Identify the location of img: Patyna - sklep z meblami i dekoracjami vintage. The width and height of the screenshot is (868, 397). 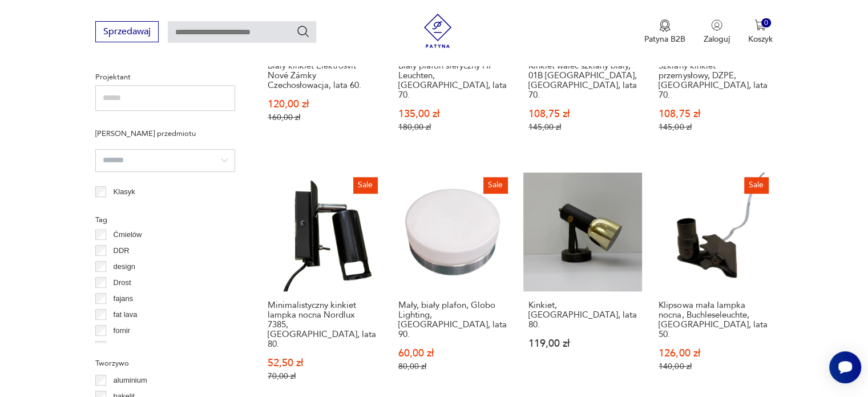
(438, 31).